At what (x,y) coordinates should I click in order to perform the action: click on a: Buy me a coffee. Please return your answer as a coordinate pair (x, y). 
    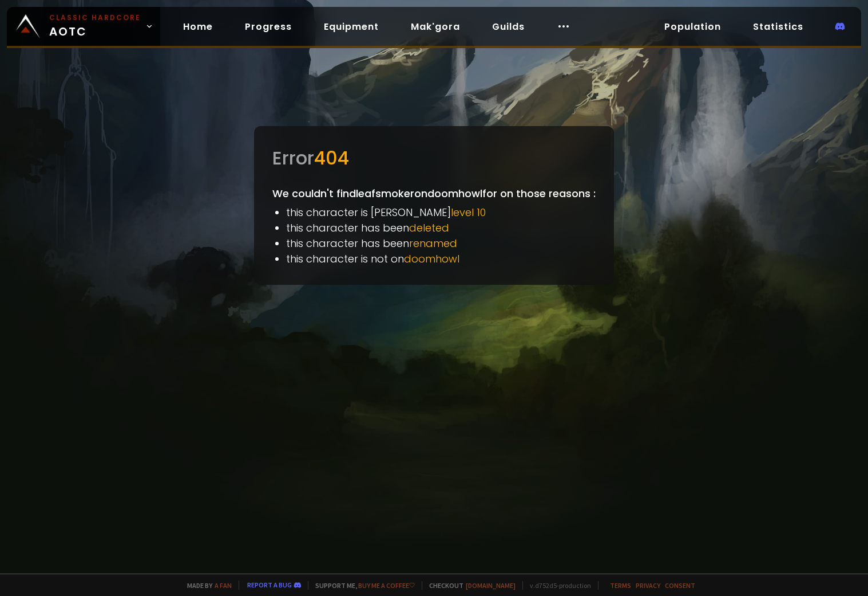
    Looking at the image, I should click on (387, 585).